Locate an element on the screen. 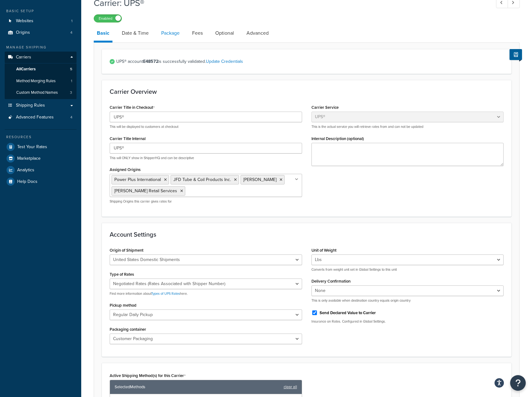 The width and height of the screenshot is (532, 397). p: Shipping Origins this carrier gives rates for is located at coordinates (206, 202).